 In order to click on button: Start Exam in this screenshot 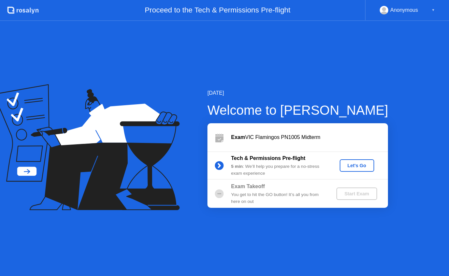, I will do `click(356, 194)`.